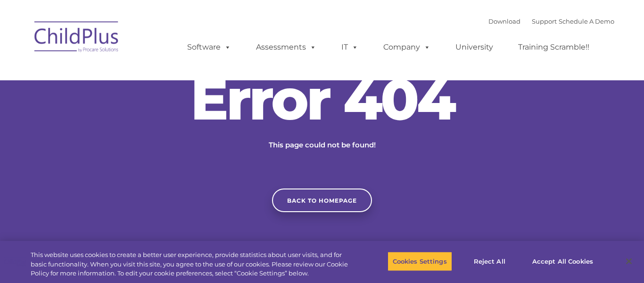  What do you see at coordinates (209, 47) in the screenshot?
I see `a: Software` at bounding box center [209, 47].